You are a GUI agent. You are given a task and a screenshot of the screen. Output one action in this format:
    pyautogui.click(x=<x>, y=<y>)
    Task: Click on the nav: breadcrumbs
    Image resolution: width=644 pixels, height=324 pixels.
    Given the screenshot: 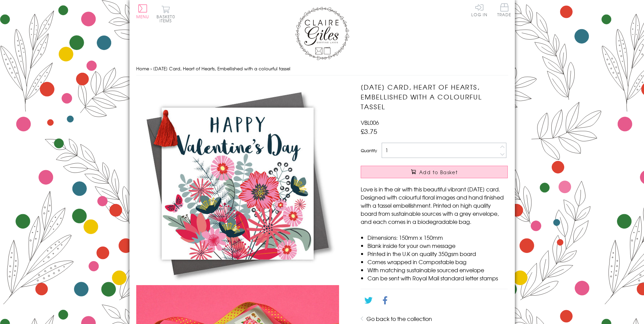 What is the action you would take?
    pyautogui.click(x=322, y=69)
    